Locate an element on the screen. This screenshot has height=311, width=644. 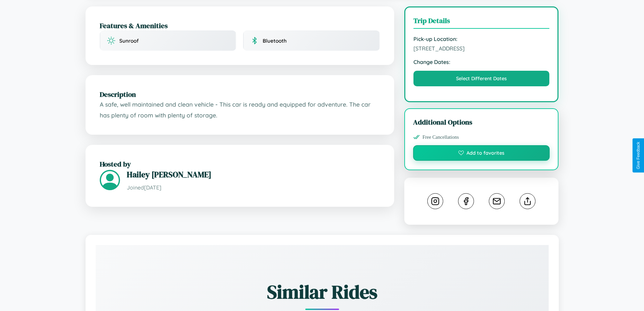
strong: Pick-up Location: is located at coordinates (482, 39).